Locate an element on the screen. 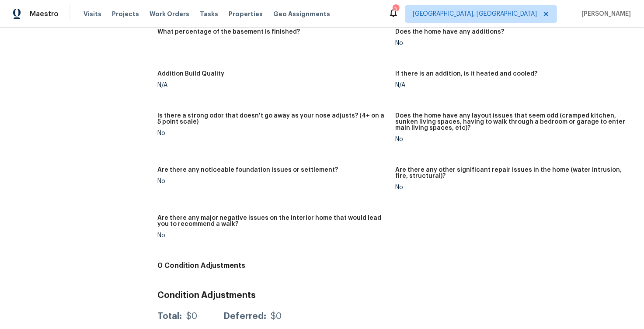 Image resolution: width=644 pixels, height=329 pixels. h5: Are there any major negative issues on the interior home that would lead you to recommend a walk? is located at coordinates (273, 221).